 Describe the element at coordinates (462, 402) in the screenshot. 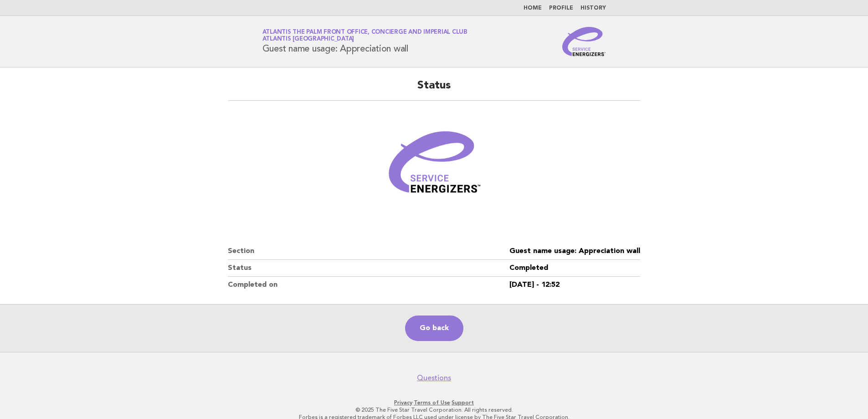

I see `a: Support` at that location.